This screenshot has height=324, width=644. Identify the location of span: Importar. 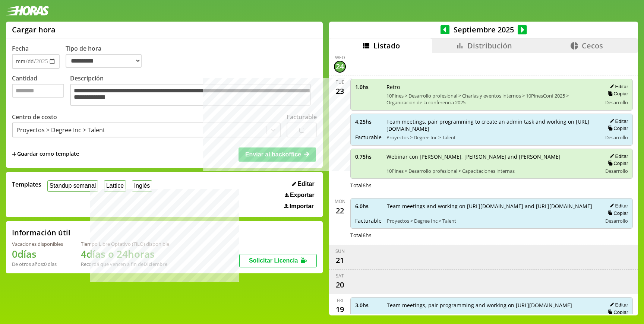
(301, 206).